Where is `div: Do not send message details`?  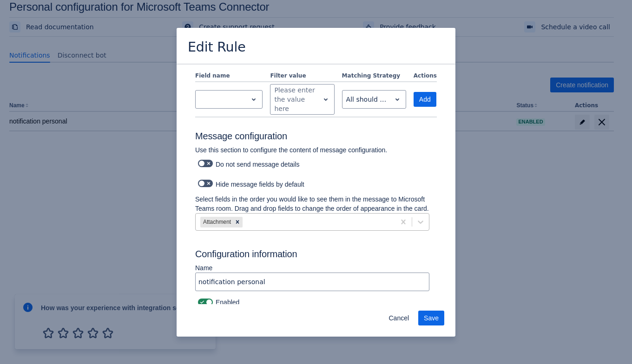
div: Do not send message details is located at coordinates (313, 163).